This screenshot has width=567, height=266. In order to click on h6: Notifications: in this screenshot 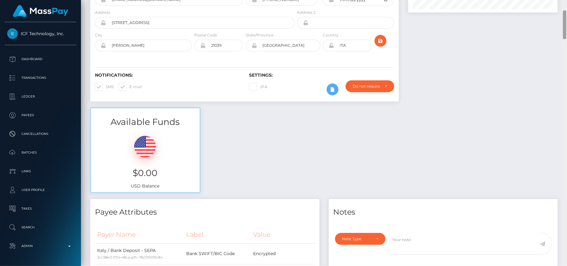, I will do `click(167, 75)`.